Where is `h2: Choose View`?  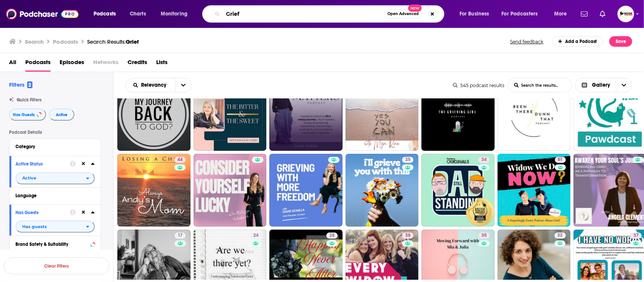
h2: Choose View is located at coordinates (603, 85).